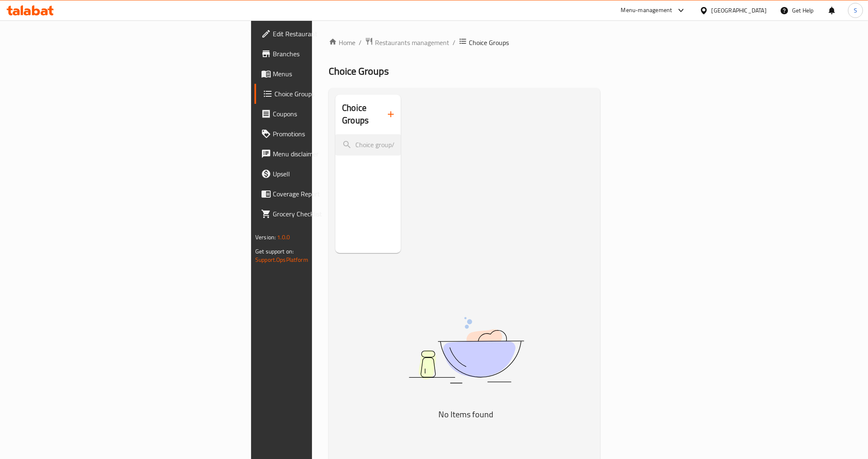  What do you see at coordinates (331, 154) in the screenshot?
I see `span: Menu disclaimer` at bounding box center [331, 154].